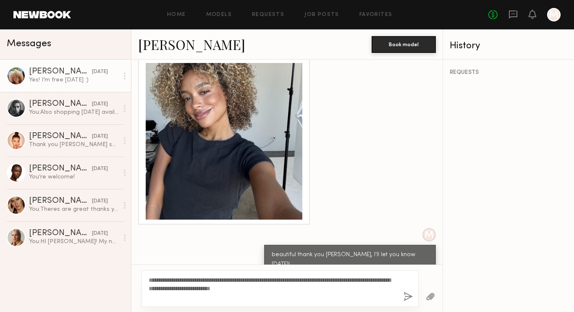 Image resolution: width=574 pixels, height=312 pixels. What do you see at coordinates (321, 15) in the screenshot?
I see `a: Job Posts` at bounding box center [321, 15].